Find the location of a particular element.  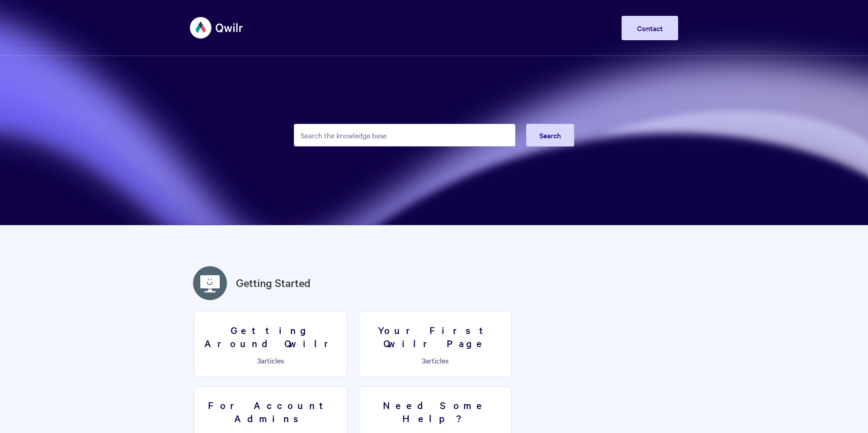

h3: For Account Admins is located at coordinates (270, 412).